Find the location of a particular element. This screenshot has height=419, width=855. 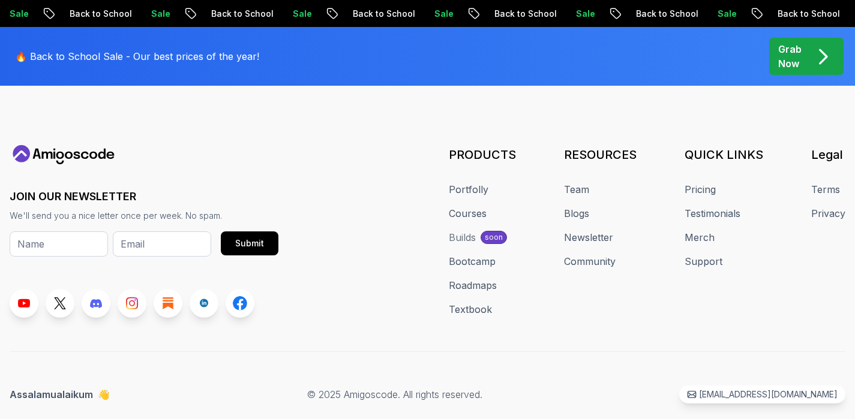

a: Twitter link is located at coordinates (60, 304).